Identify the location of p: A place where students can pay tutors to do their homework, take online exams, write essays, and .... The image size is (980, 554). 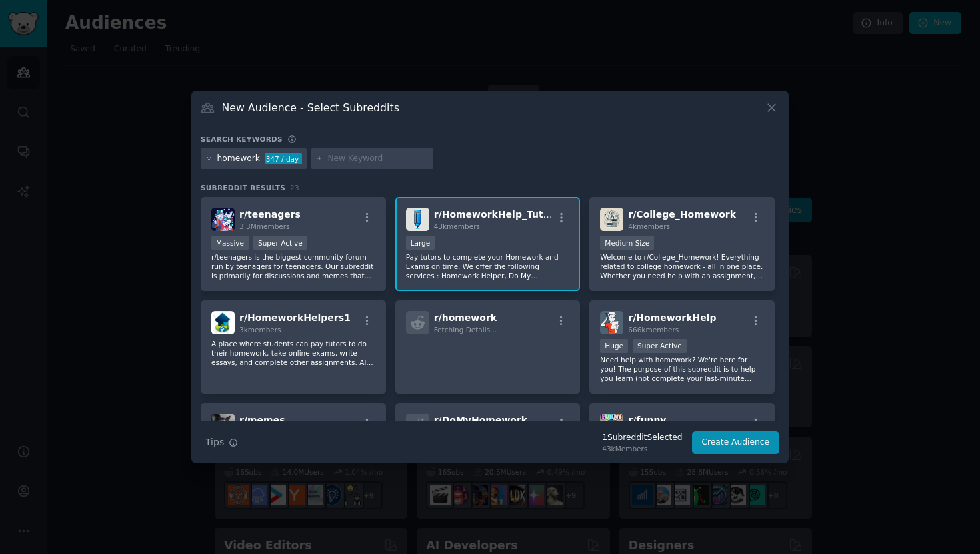
(293, 353).